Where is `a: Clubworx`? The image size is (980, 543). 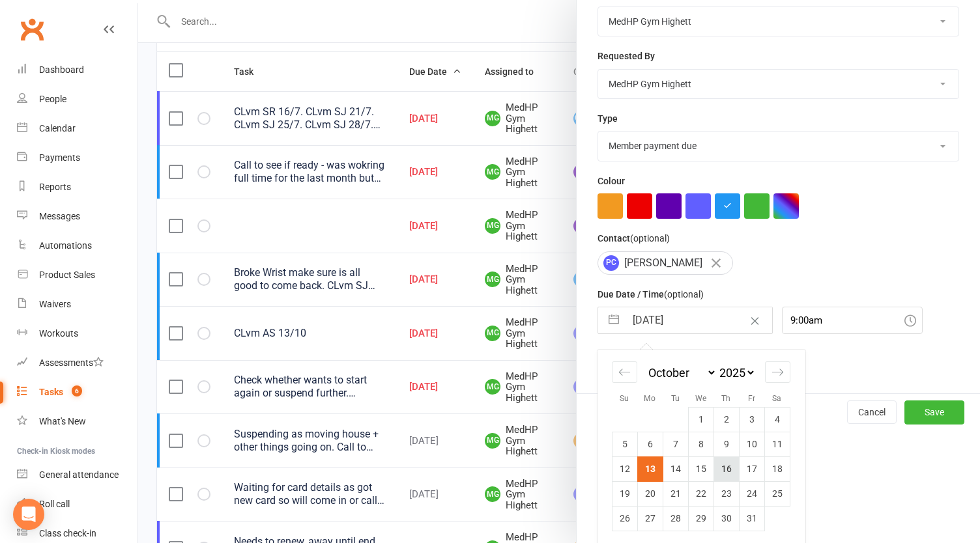
a: Clubworx is located at coordinates (32, 30).